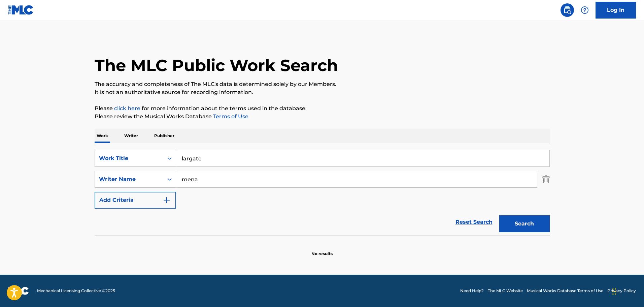  Describe the element at coordinates (131, 136) in the screenshot. I see `p: Writer` at that location.